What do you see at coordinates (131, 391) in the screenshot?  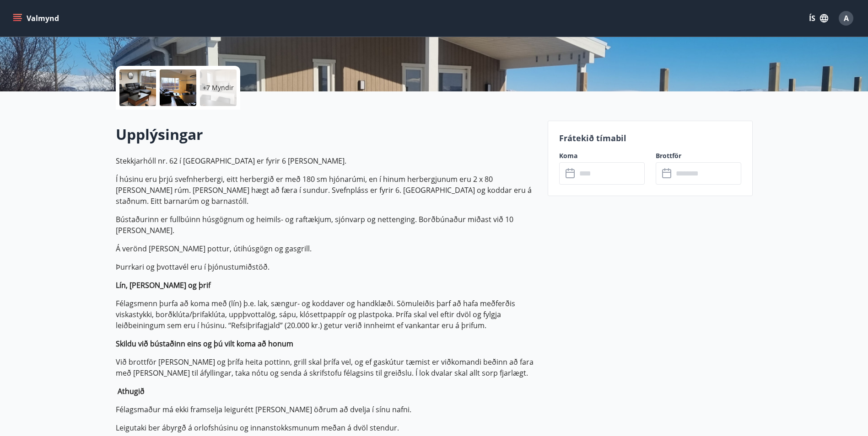 I see `strong: Athugið` at bounding box center [131, 391].